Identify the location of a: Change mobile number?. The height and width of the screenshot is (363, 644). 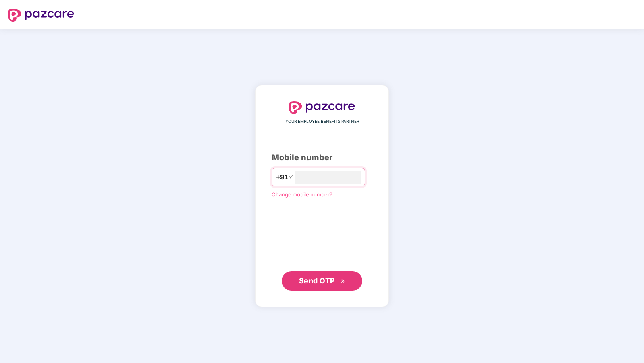
(302, 195).